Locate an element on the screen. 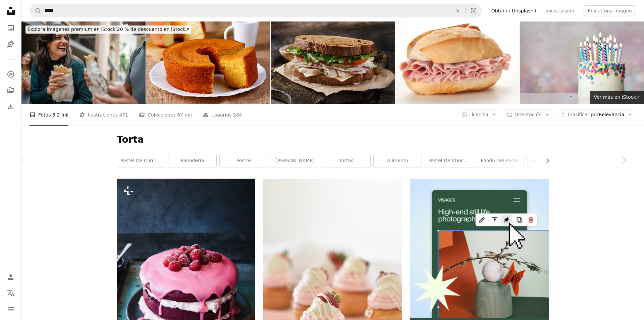  a: Explora imágenes premium en iStock|20 % de descuento en iStock↗ is located at coordinates (108, 30).